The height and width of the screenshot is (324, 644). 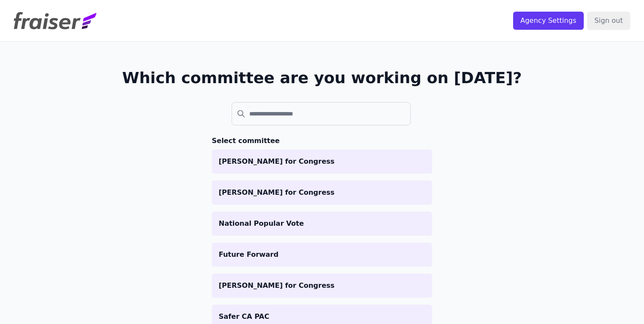 I want to click on img: Fraiser Logo, so click(x=55, y=21).